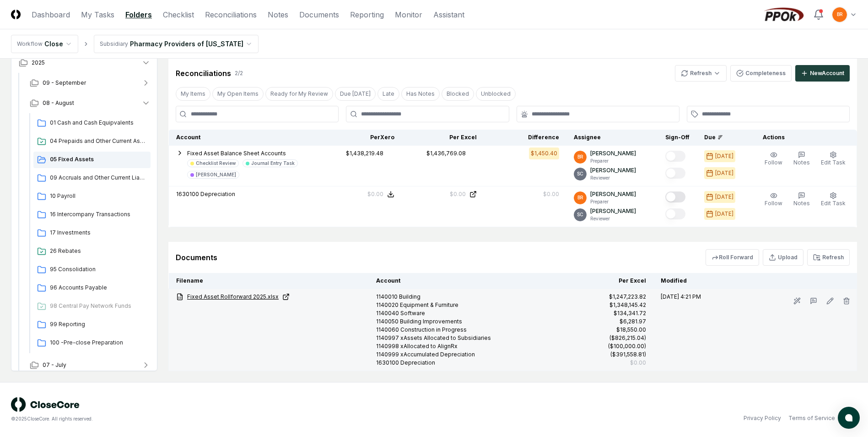 The image size is (868, 437). Describe the element at coordinates (470, 354) in the screenshot. I see `div: 1140999 xAccumulated Depreciation` at that location.